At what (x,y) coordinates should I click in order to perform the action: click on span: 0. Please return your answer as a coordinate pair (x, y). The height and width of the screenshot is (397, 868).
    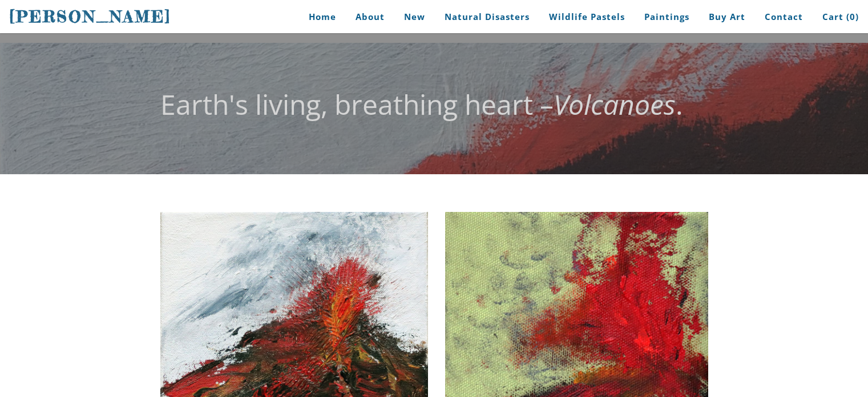
    Looking at the image, I should click on (853, 17).